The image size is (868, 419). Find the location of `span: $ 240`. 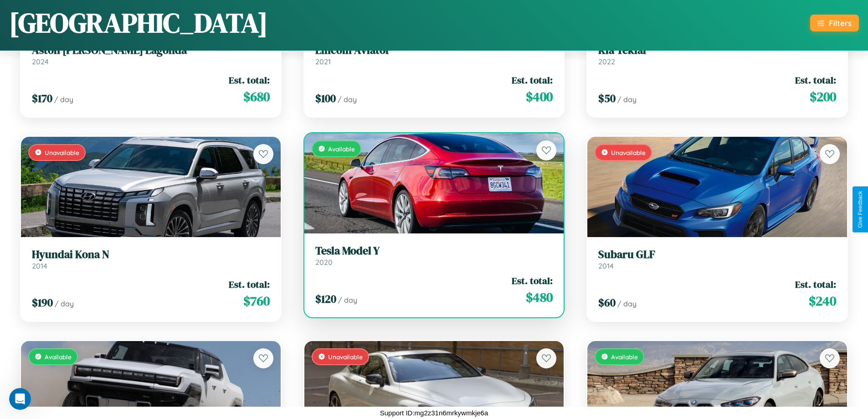

span: $ 240 is located at coordinates (822, 300).